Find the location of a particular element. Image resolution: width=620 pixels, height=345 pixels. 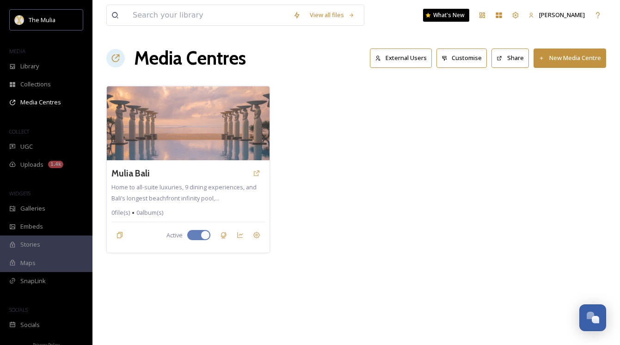

a: Customise is located at coordinates (464, 58).